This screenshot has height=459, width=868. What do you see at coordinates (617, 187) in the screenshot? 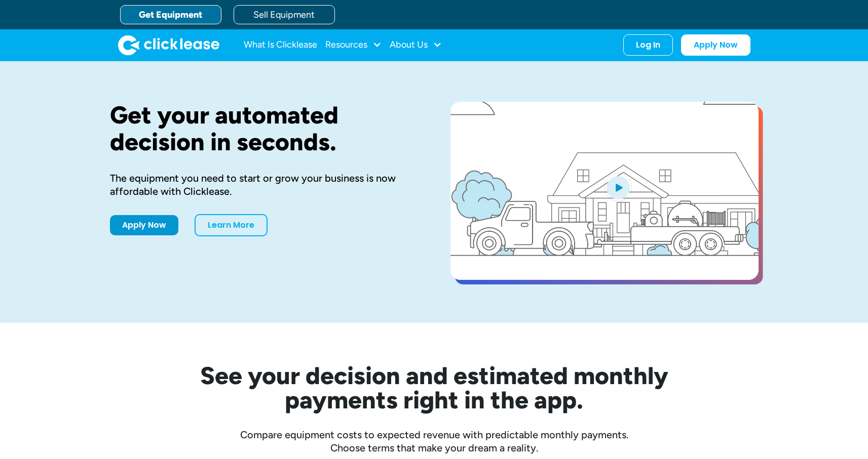
I see `img: Blue play button logo on a light blue circular background` at bounding box center [617, 187].